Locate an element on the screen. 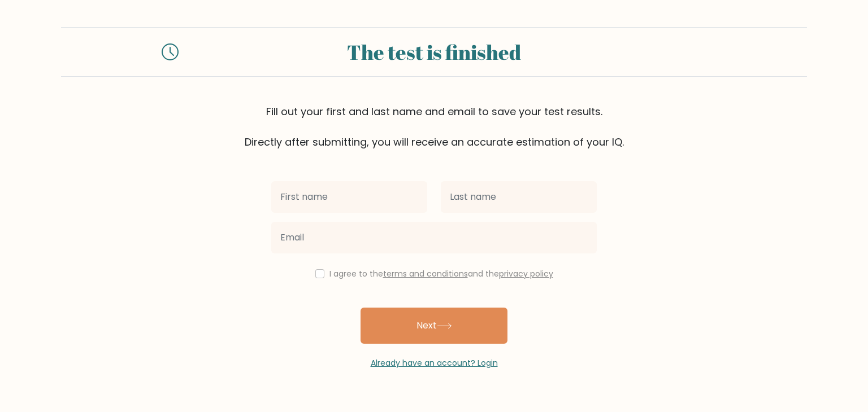 The height and width of the screenshot is (412, 868). label: I agree to the and the is located at coordinates (441, 274).